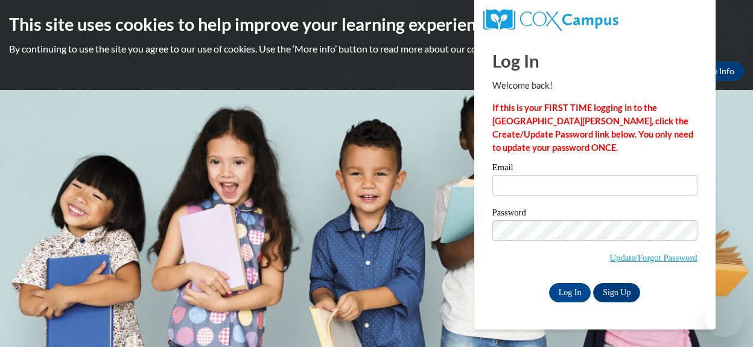 Image resolution: width=753 pixels, height=347 pixels. What do you see at coordinates (595, 214) in the screenshot?
I see `label: Password` at bounding box center [595, 214].